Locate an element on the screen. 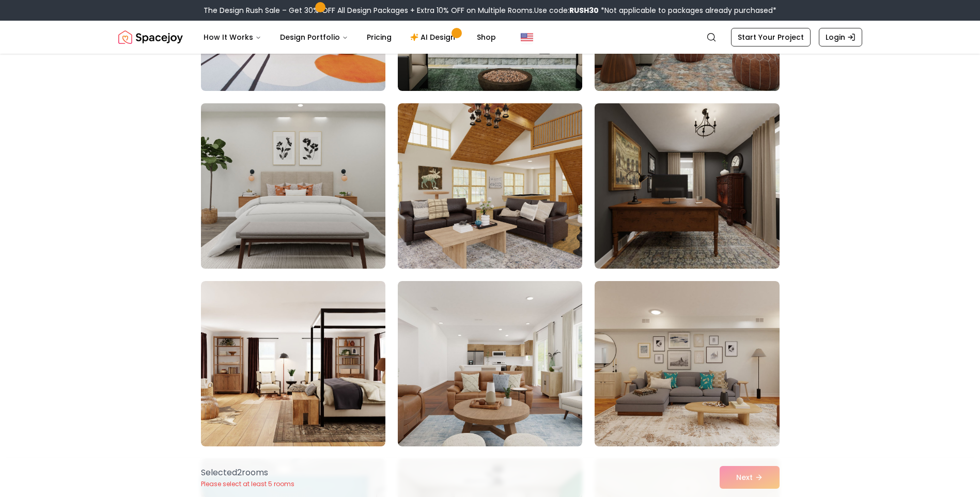  span: Use code: is located at coordinates (566, 10).